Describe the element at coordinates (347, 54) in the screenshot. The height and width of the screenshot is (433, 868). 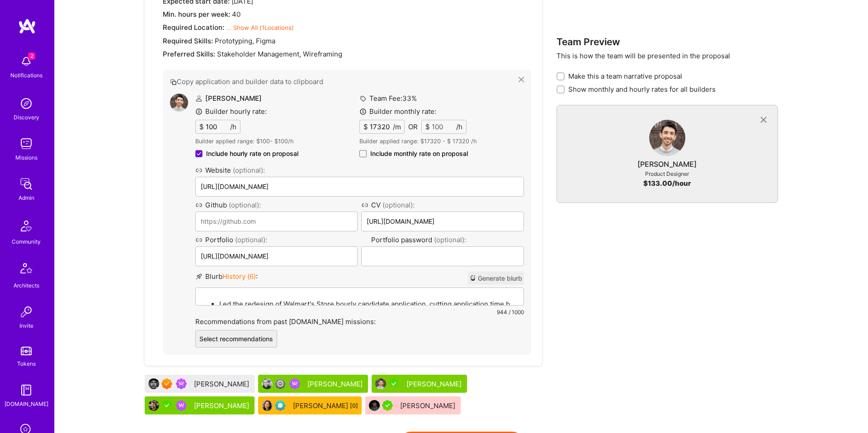
I see `div: Stakeholder Management, Wireframing` at that location.